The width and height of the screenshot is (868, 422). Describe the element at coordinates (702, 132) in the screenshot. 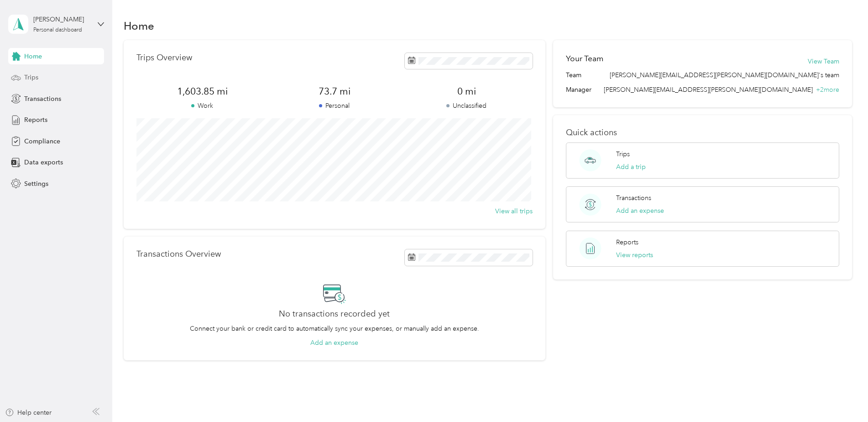

I see `p: Quick actions` at that location.